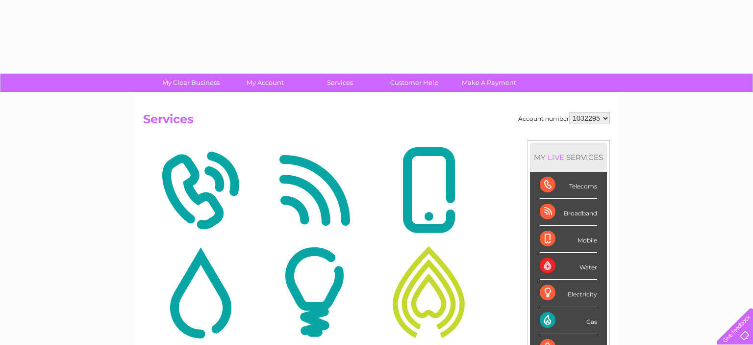  What do you see at coordinates (200, 190) in the screenshot?
I see `img: Telecoms` at bounding box center [200, 190].